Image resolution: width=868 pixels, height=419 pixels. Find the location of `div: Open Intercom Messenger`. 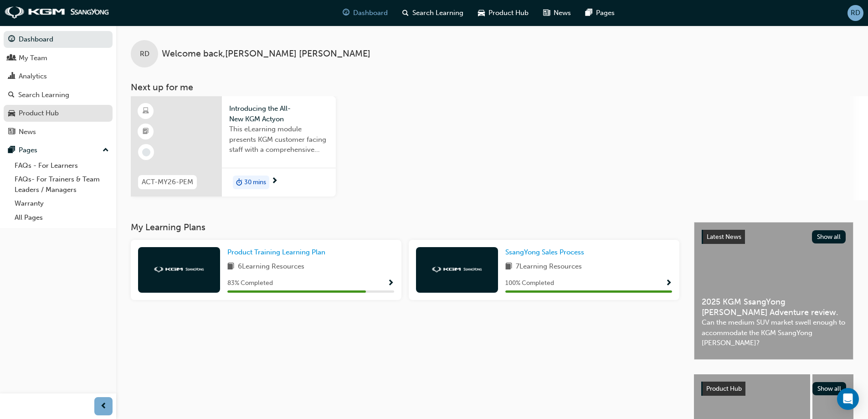

div: Open Intercom Messenger is located at coordinates (848, 399).